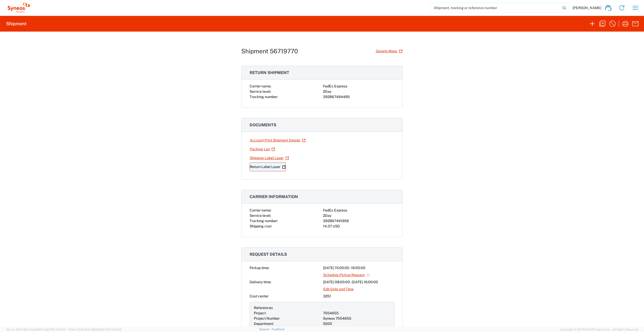 The width and height of the screenshot is (644, 332). Describe the element at coordinates (263, 125) in the screenshot. I see `span: Documents` at that location.